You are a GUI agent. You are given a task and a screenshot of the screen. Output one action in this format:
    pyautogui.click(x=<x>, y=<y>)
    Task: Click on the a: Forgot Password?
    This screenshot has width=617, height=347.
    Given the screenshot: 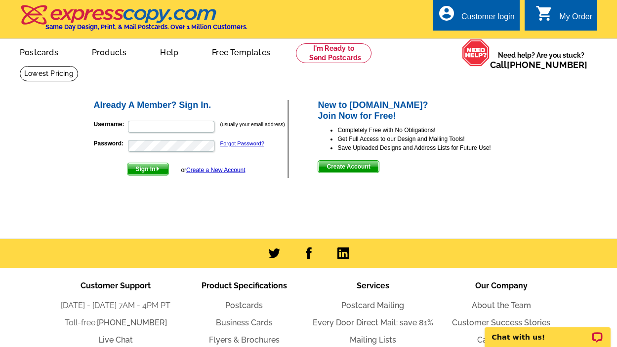 What is the action you would take?
    pyautogui.click(x=242, y=144)
    